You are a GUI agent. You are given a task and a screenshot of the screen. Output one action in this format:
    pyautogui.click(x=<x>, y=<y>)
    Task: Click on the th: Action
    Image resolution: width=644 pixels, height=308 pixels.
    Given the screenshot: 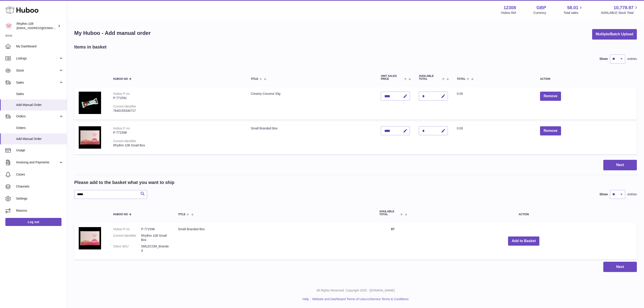 What is the action you would take?
    pyautogui.click(x=524, y=213)
    